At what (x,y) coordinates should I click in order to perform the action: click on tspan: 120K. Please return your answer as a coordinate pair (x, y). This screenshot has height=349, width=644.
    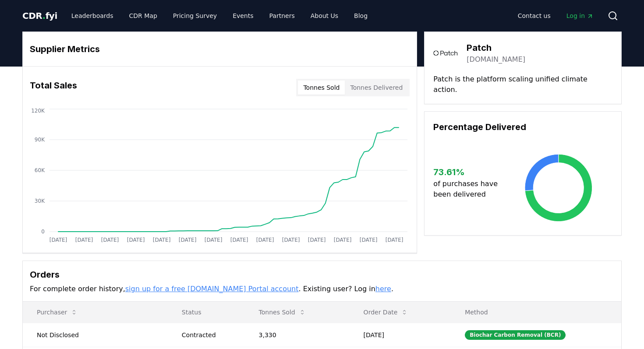
    Looking at the image, I should click on (38, 111).